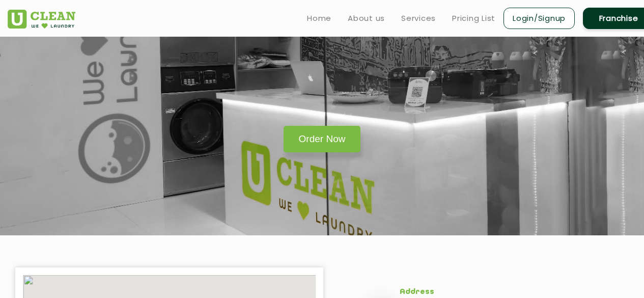 This screenshot has height=298, width=644. Describe the element at coordinates (322, 139) in the screenshot. I see `a: Order Now` at that location.